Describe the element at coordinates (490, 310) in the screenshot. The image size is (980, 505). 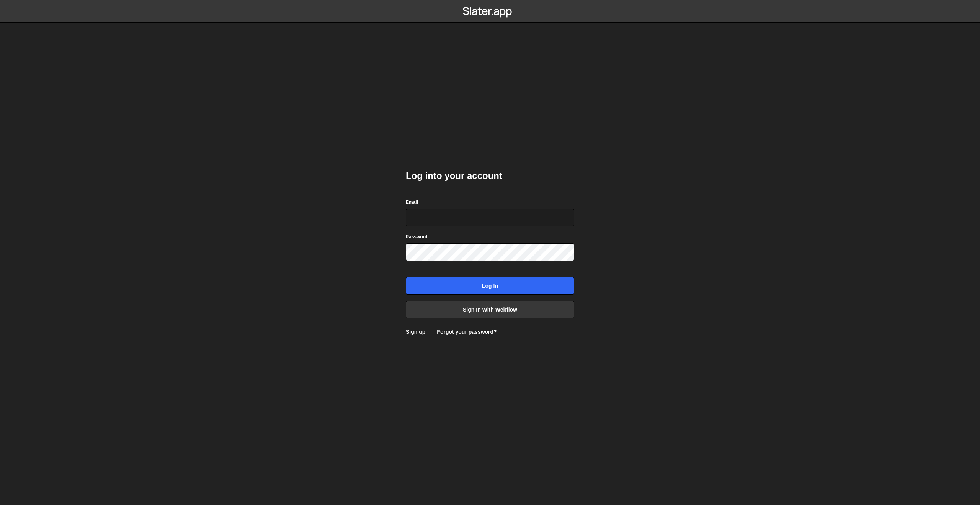
I see `a: Sign in with Webflow` at that location.